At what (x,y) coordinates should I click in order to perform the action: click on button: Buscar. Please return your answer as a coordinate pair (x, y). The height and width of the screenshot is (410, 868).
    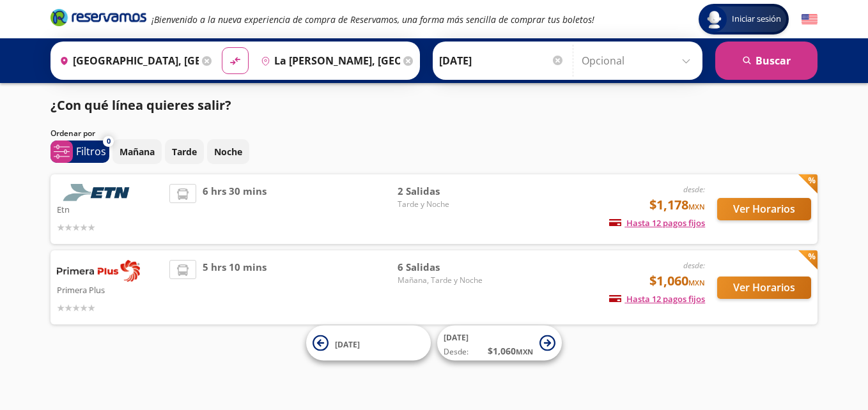
    Looking at the image, I should click on (766, 60).